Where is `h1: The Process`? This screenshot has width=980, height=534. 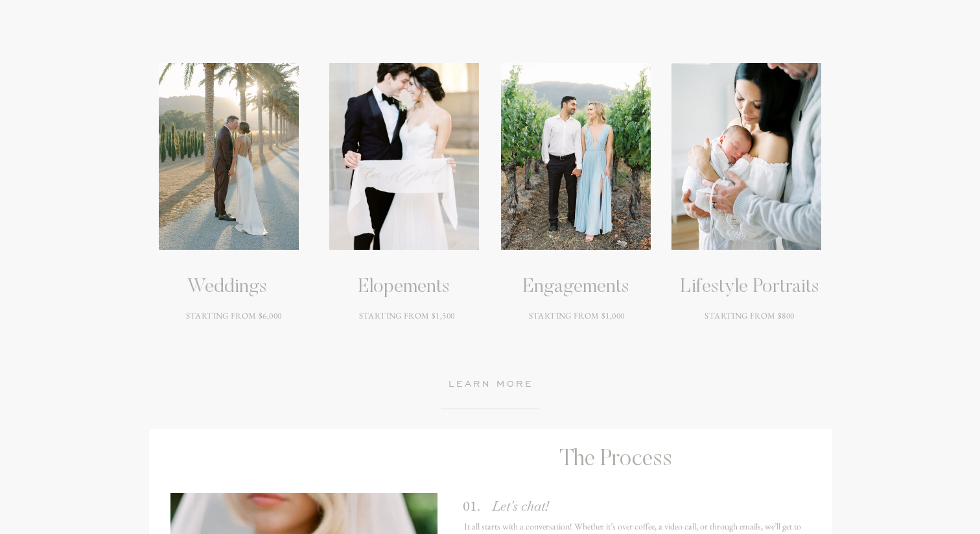
h1: The Process is located at coordinates (616, 462).